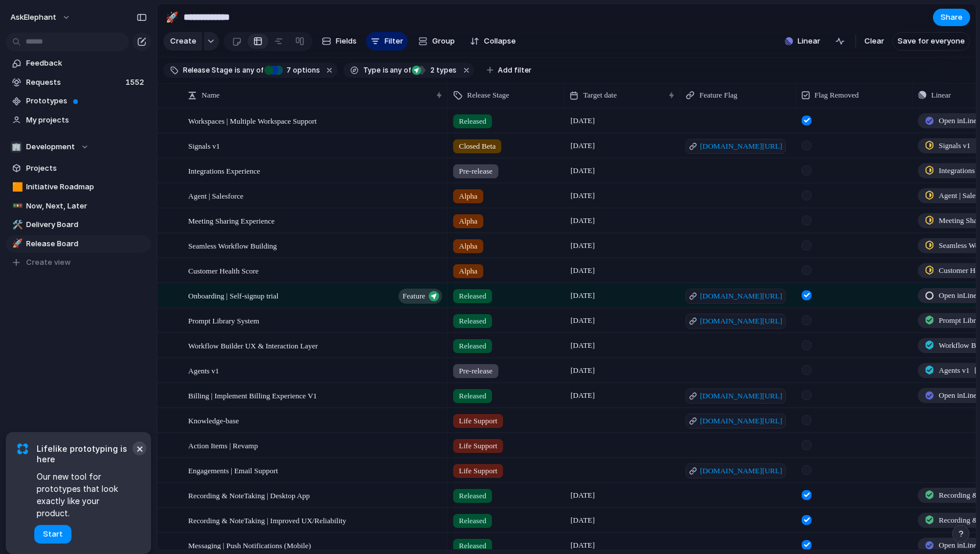  What do you see at coordinates (86, 187) in the screenshot?
I see `span: Initiative Roadmap` at bounding box center [86, 187].